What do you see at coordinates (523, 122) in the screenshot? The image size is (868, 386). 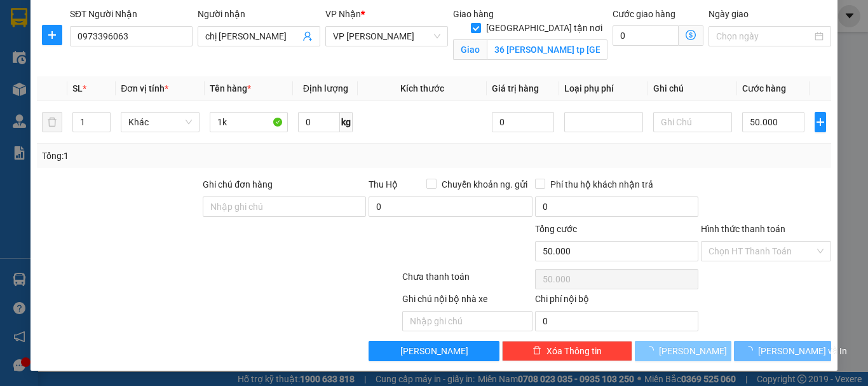 I see `input: 0` at bounding box center [523, 122].